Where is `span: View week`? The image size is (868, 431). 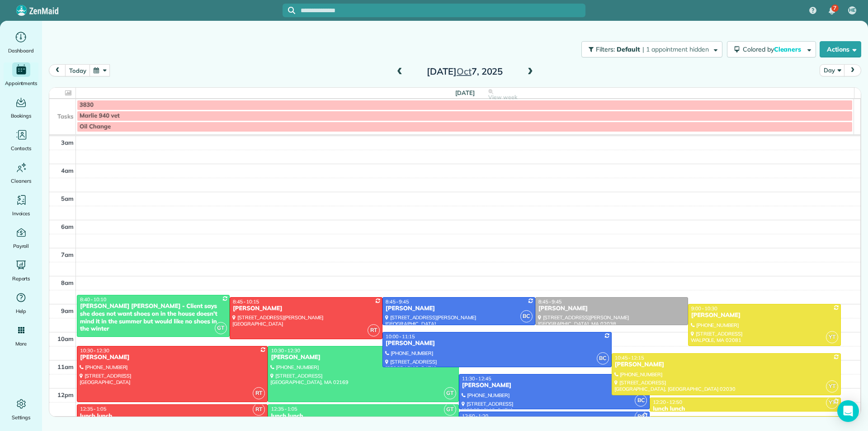
span: View week is located at coordinates (503, 97).